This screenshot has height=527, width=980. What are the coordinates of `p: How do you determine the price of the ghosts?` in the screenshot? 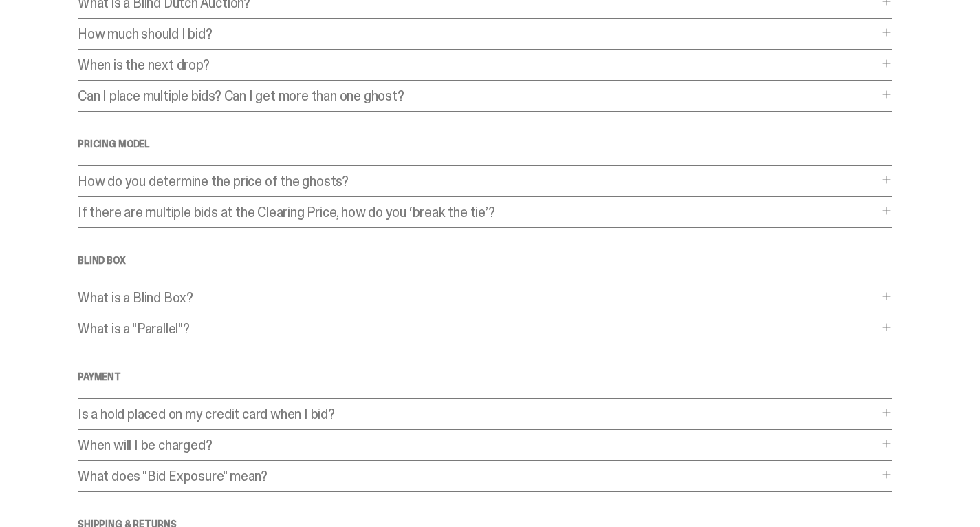 It's located at (478, 181).